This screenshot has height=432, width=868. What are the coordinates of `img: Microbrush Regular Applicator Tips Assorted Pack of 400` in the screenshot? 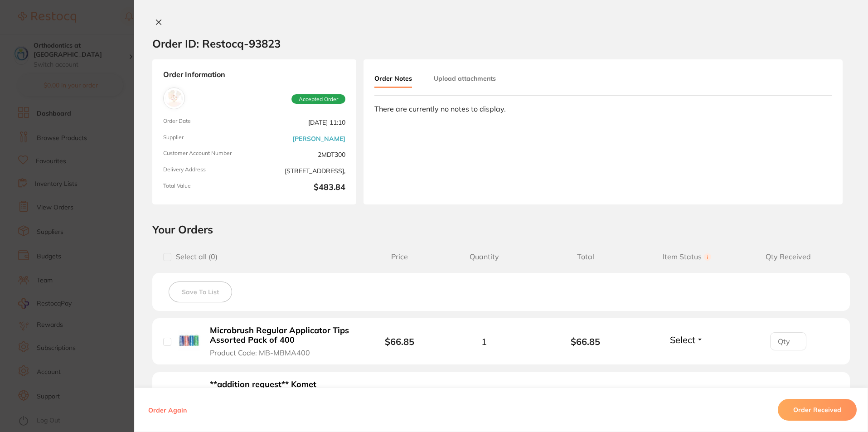 It's located at (189, 341).